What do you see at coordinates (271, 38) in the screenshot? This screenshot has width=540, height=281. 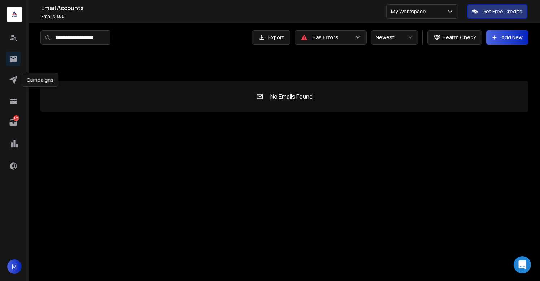 I see `button: Export` at bounding box center [271, 38].